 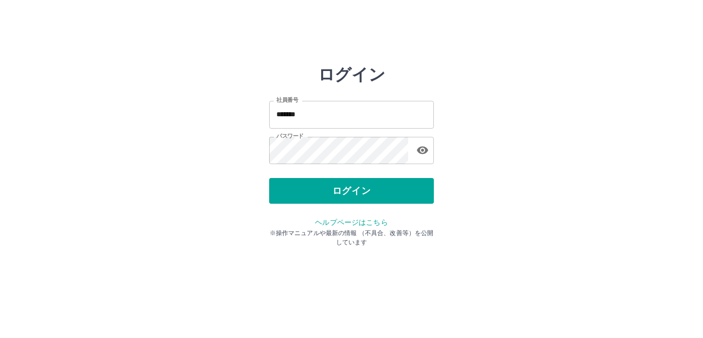 What do you see at coordinates (351, 222) in the screenshot?
I see `a: ヘルプページはこちら` at bounding box center [351, 222].